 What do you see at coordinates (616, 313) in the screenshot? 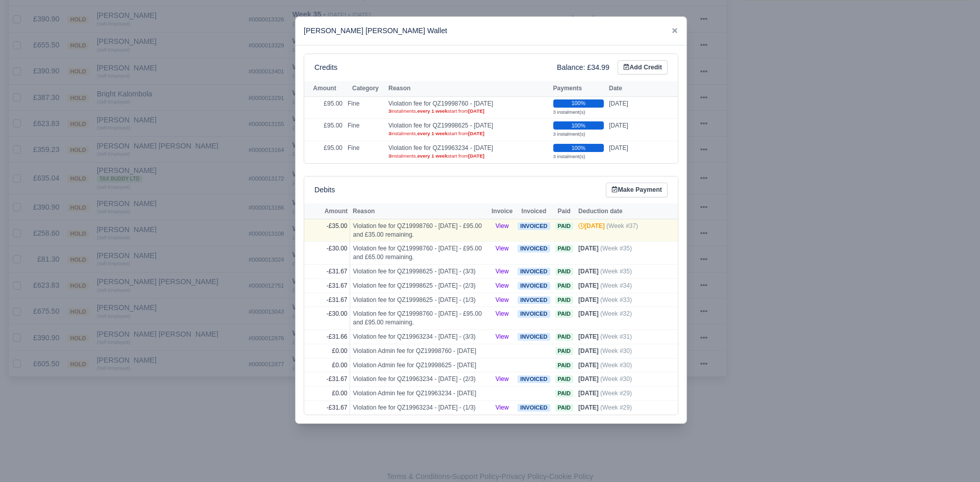
I see `span: (Week #32)` at bounding box center [616, 313].